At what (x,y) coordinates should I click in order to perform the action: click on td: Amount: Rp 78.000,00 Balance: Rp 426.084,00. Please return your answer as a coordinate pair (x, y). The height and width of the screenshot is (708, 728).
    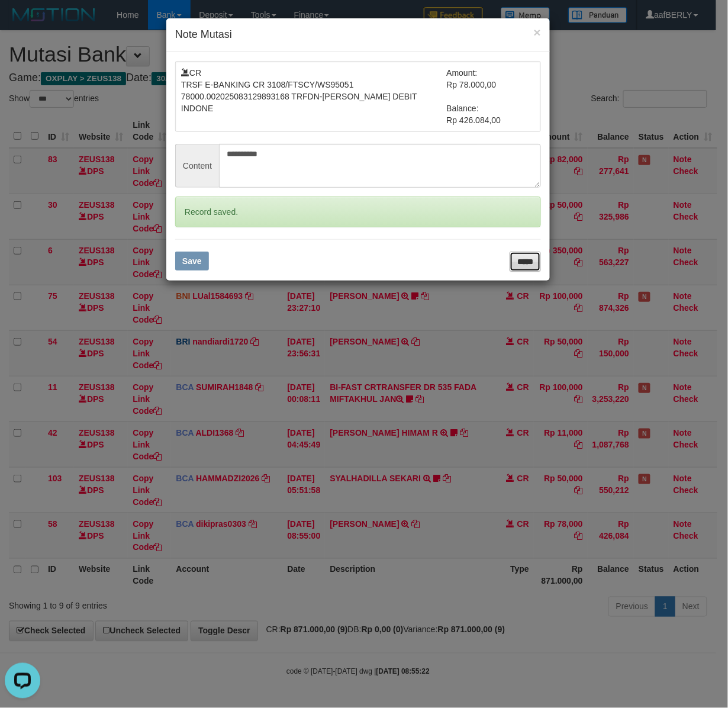
    Looking at the image, I should click on (491, 97).